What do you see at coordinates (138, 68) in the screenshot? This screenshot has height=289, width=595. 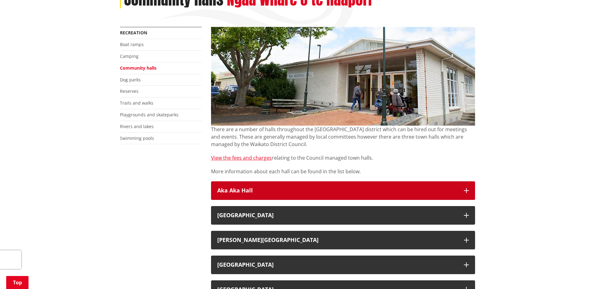 I see `a: Community halls` at bounding box center [138, 68].